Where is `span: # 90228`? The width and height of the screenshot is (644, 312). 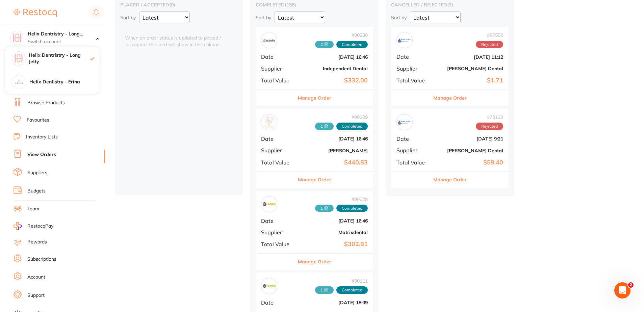
span: # 90228 is located at coordinates (341, 199).